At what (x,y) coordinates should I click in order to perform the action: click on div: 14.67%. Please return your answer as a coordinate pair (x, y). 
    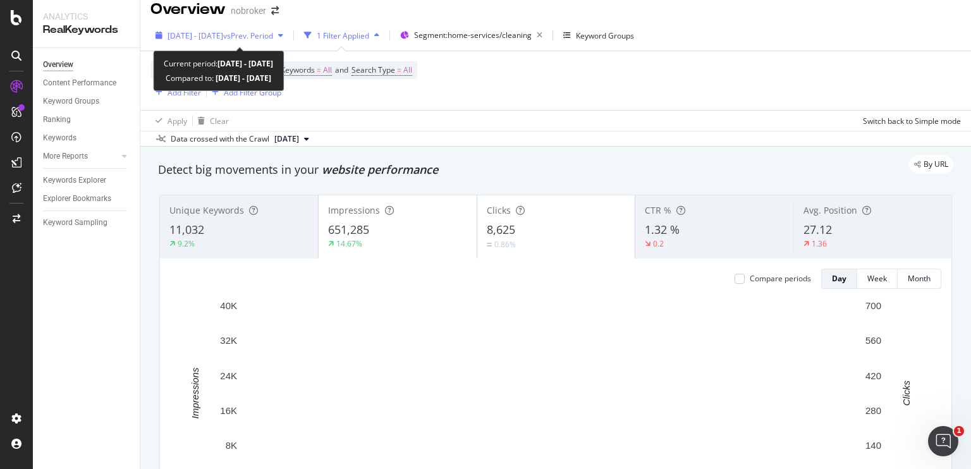
    Looking at the image, I should click on (349, 243).